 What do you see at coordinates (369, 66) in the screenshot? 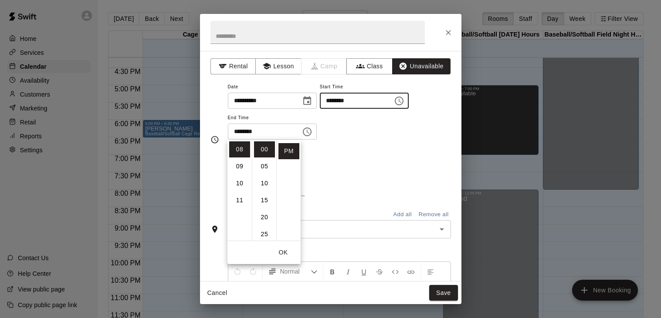
I see `button: Class` at bounding box center [369, 66].